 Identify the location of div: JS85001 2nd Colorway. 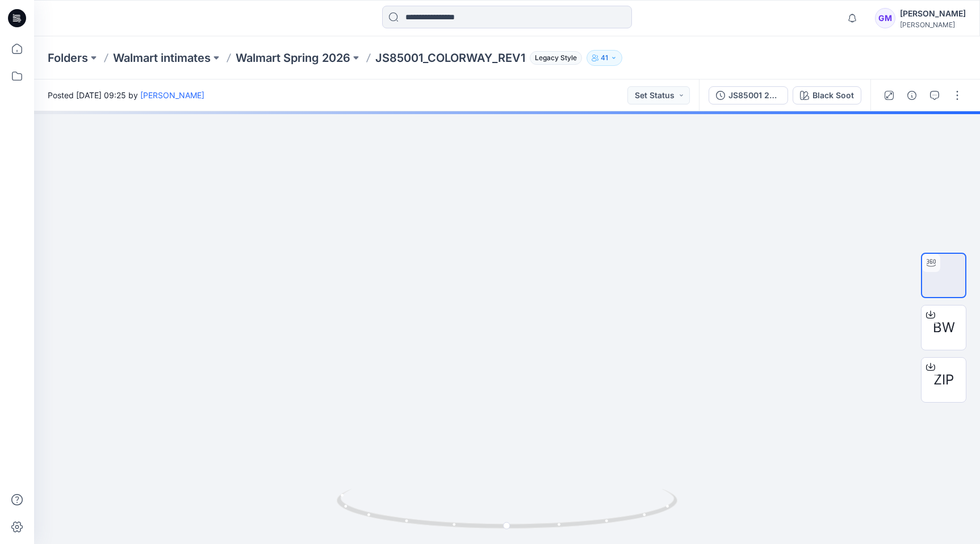
(754, 95).